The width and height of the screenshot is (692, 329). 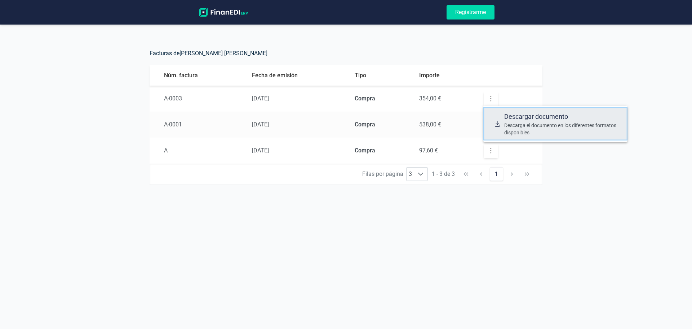 What do you see at coordinates (430, 98) in the screenshot?
I see `span: 354,00 €` at bounding box center [430, 98].